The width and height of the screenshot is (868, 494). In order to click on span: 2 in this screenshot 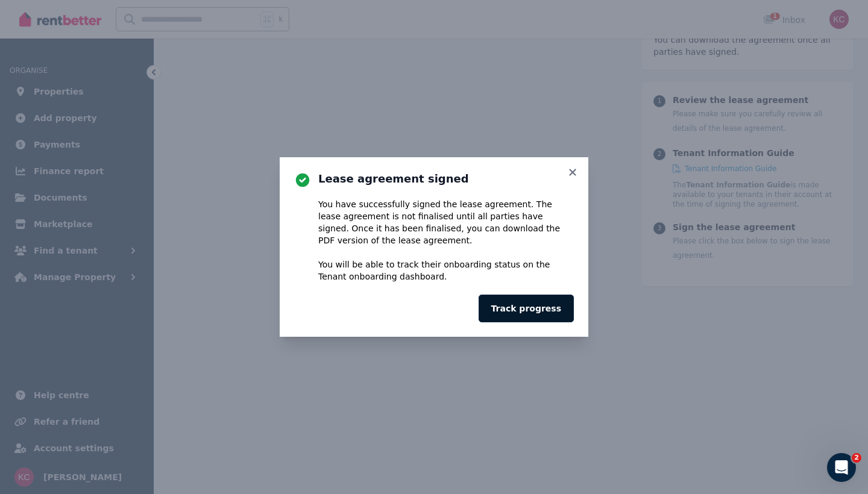, I will do `click(856, 458)`.